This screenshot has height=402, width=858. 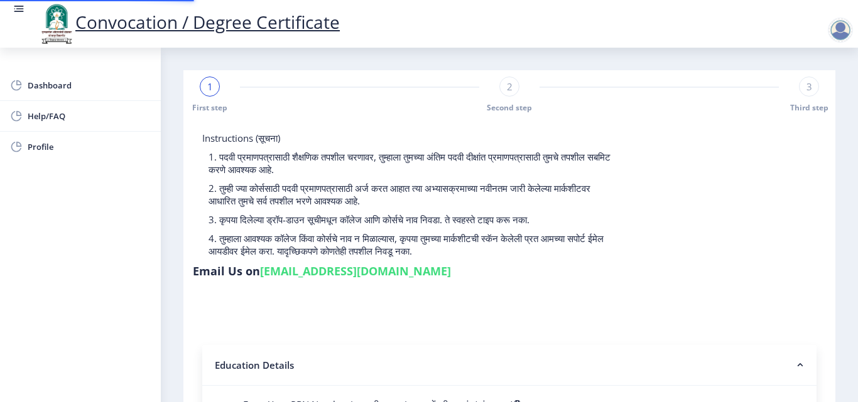 I want to click on span: Instructions (सूचना), so click(x=241, y=138).